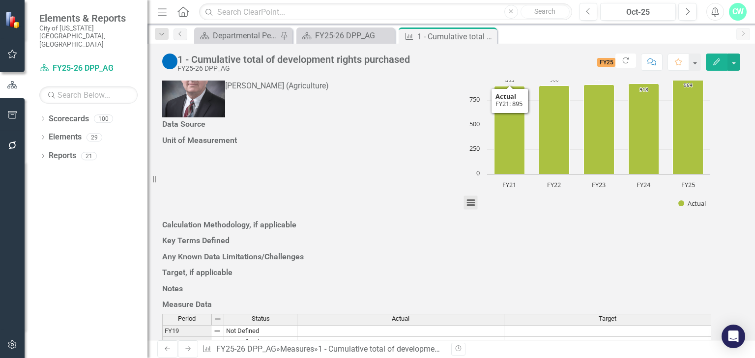 This screenshot has width=755, height=358. I want to click on h3: Key Terms Defined, so click(451, 241).